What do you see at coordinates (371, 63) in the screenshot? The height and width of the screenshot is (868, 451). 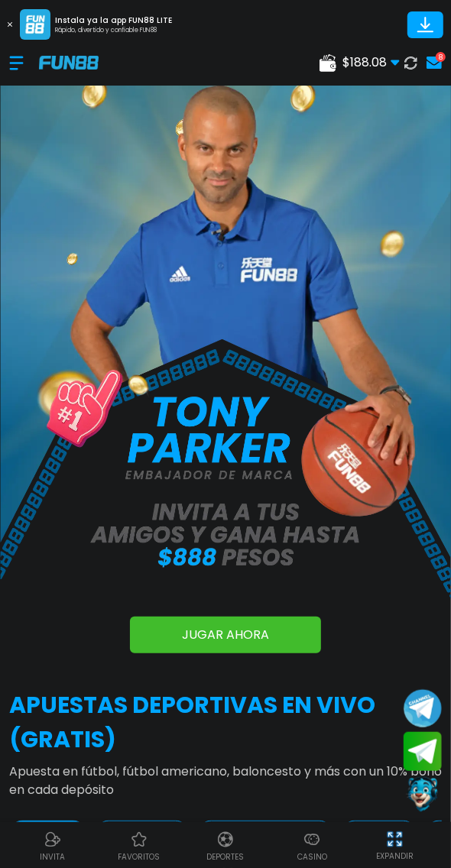 I see `span: $ 188.08` at bounding box center [371, 63].